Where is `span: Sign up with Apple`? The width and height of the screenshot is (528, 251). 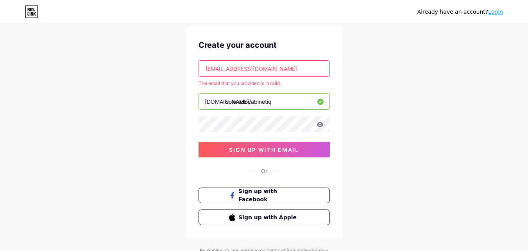 span: Sign up with Apple is located at coordinates (269, 217).